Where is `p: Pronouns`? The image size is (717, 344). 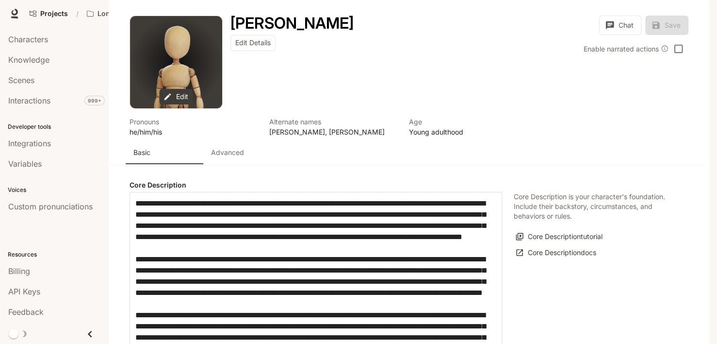 p: Pronouns is located at coordinates (194, 121).